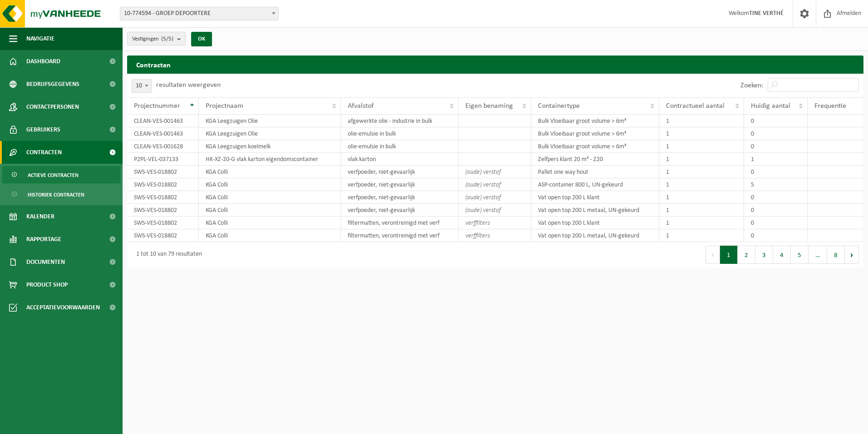 Image resolution: width=868 pixels, height=434 pixels. I want to click on a: Actieve contracten, so click(61, 175).